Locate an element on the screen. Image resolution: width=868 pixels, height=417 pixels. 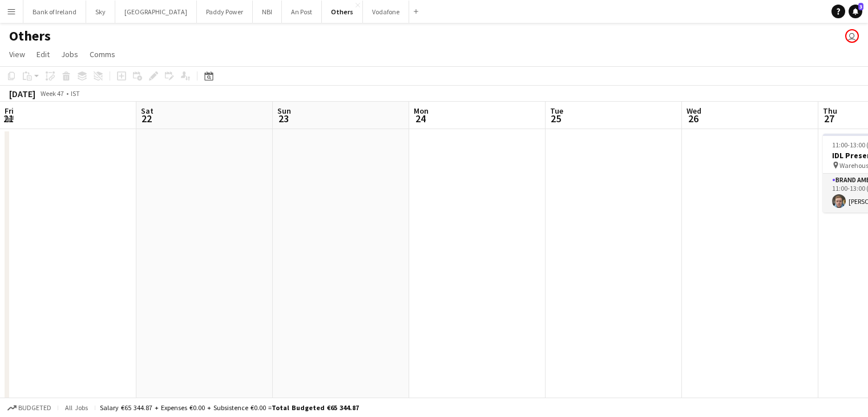
span: Sat is located at coordinates (148, 111).